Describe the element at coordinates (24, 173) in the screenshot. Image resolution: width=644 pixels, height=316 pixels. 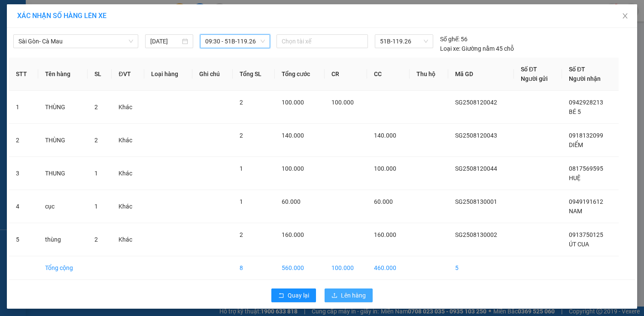
I see `td: 3` at that location.